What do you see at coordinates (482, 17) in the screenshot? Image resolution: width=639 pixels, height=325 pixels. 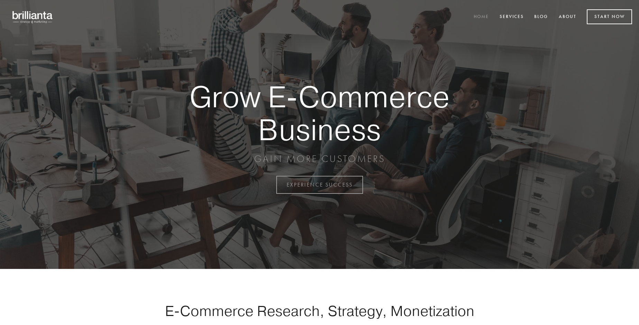 I see `a: Home` at bounding box center [482, 17].